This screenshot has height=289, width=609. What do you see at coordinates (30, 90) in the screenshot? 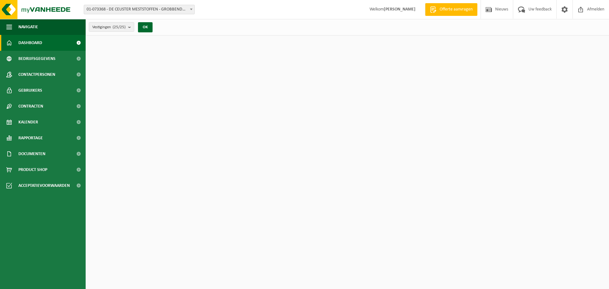
I see `span: Gebruikers` at bounding box center [30, 90].